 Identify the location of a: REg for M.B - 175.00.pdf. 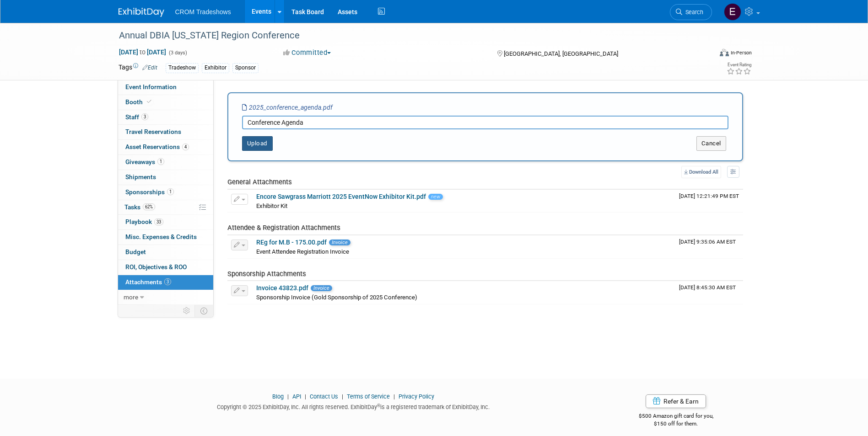
(291, 242).